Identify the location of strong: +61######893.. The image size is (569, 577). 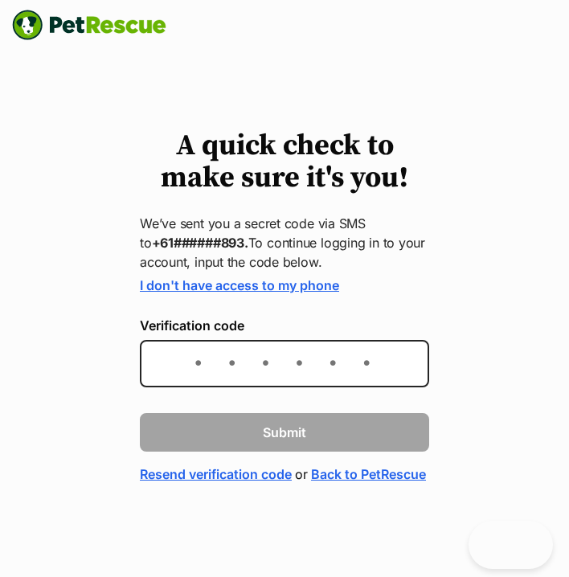
(200, 243).